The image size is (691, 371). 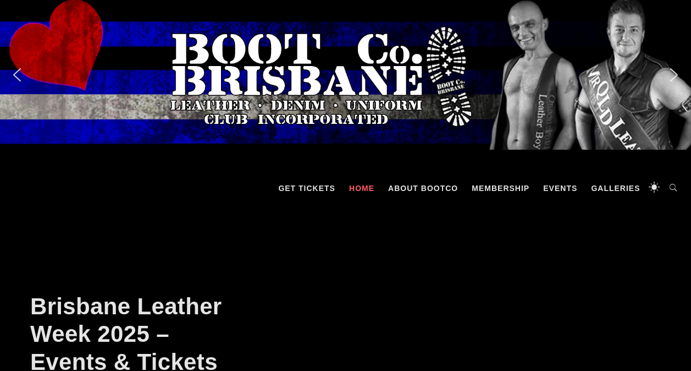 What do you see at coordinates (362, 188) in the screenshot?
I see `a: Home` at bounding box center [362, 188].